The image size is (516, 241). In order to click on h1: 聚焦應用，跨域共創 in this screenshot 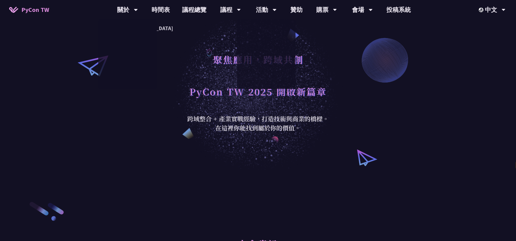, I will do `click(258, 59)`.